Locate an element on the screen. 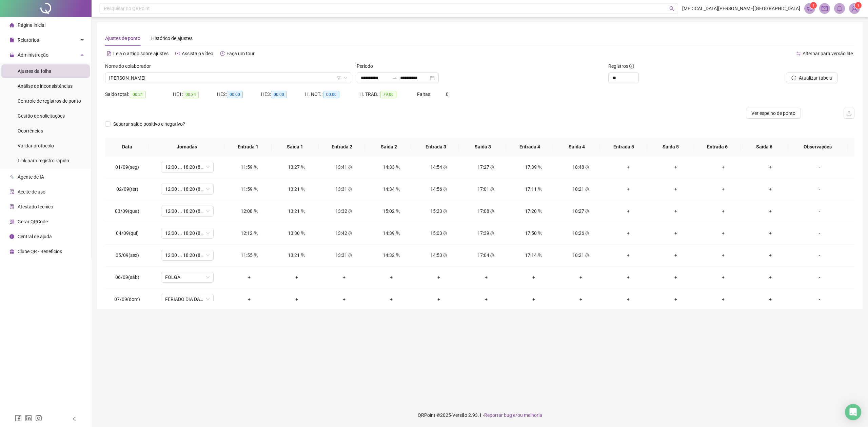 The image size is (868, 427). div: 17:14 is located at coordinates (534, 255).